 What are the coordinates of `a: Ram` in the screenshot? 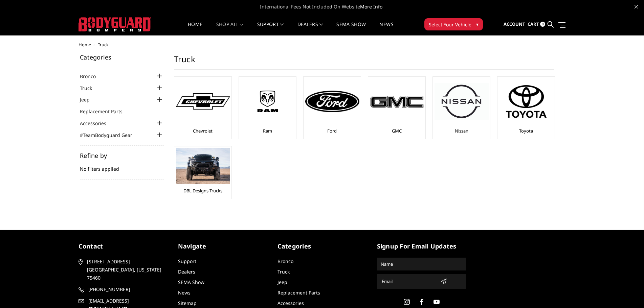 It's located at (267, 131).